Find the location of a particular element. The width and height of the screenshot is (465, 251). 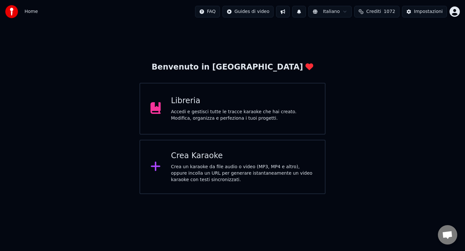

span: Crediti is located at coordinates (374, 12).